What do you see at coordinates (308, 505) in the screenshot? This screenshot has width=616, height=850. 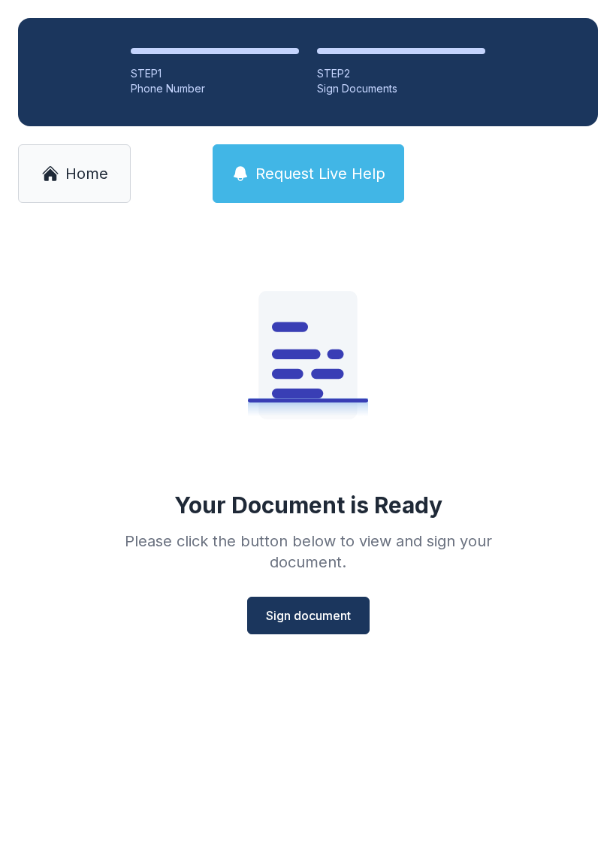 I see `div: Your Document is Ready` at bounding box center [308, 505].